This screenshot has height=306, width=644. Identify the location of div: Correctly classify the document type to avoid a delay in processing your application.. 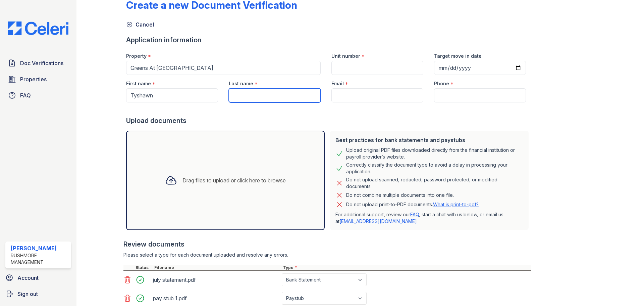
(435, 169).